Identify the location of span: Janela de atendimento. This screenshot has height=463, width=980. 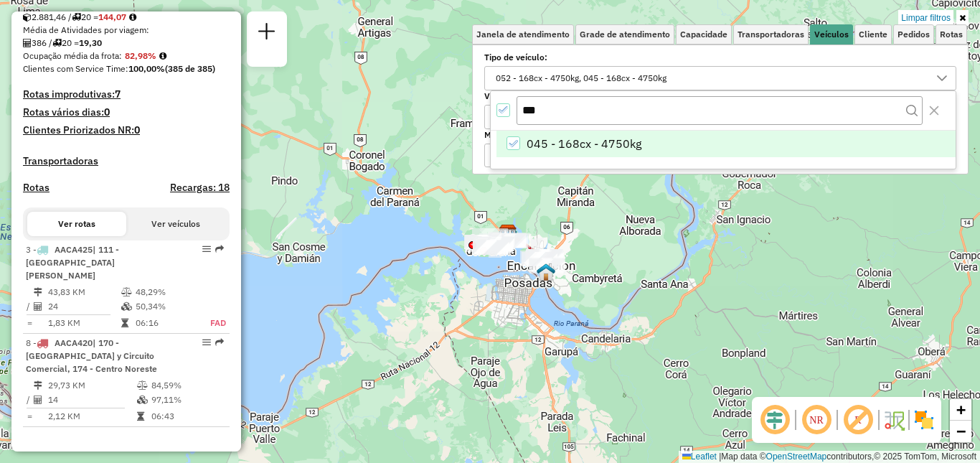
(523, 34).